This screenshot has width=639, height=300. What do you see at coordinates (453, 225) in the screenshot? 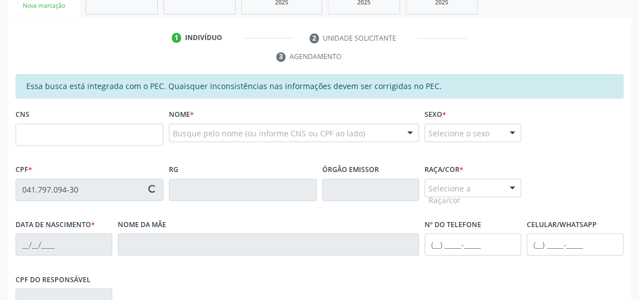
I see `label: Nº do Telefone` at bounding box center [453, 225].